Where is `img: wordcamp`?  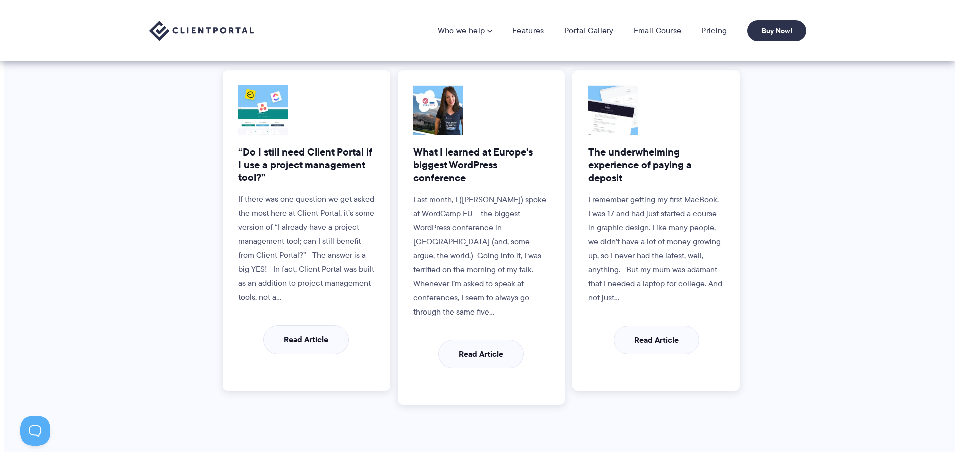 img: wordcamp is located at coordinates (438, 110).